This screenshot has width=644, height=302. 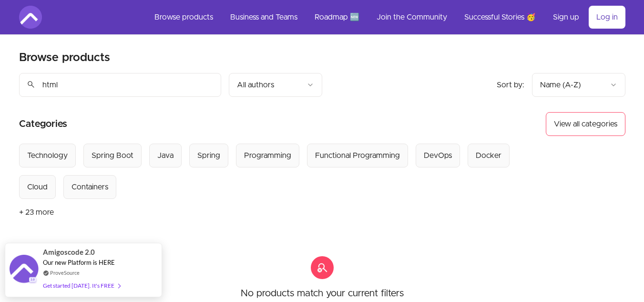 I want to click on div: Programming, so click(x=268, y=156).